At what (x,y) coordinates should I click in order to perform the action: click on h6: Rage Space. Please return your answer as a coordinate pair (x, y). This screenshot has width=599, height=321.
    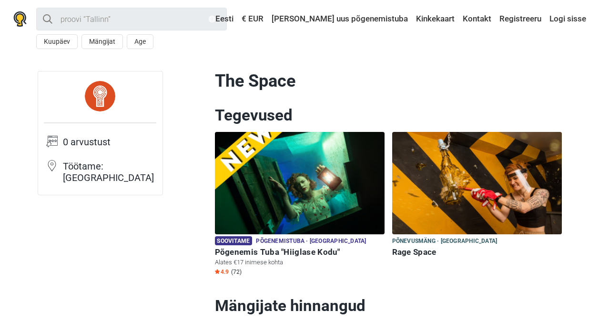
    Looking at the image, I should click on (477, 252).